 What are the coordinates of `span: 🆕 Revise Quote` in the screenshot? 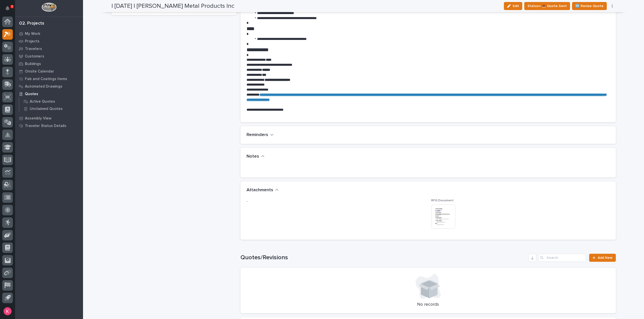 It's located at (589, 6).